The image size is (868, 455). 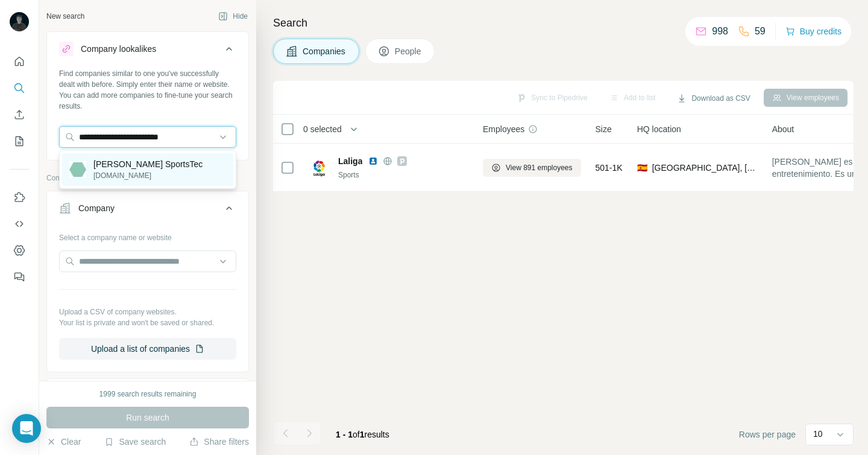 What do you see at coordinates (784, 129) in the screenshot?
I see `span: About` at bounding box center [784, 129].